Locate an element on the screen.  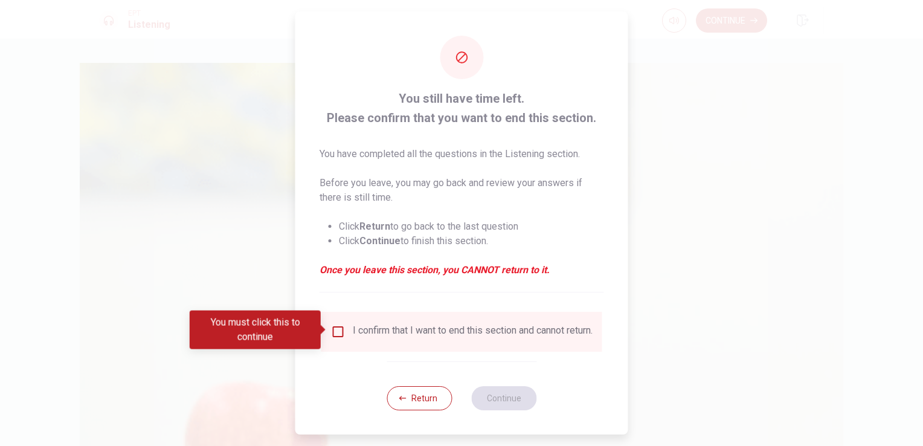
li: Click to finish this section. is located at coordinates (471, 241).